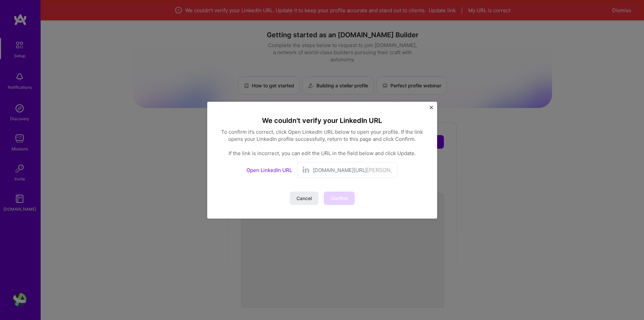 The image size is (644, 320). I want to click on input: username, so click(380, 169).